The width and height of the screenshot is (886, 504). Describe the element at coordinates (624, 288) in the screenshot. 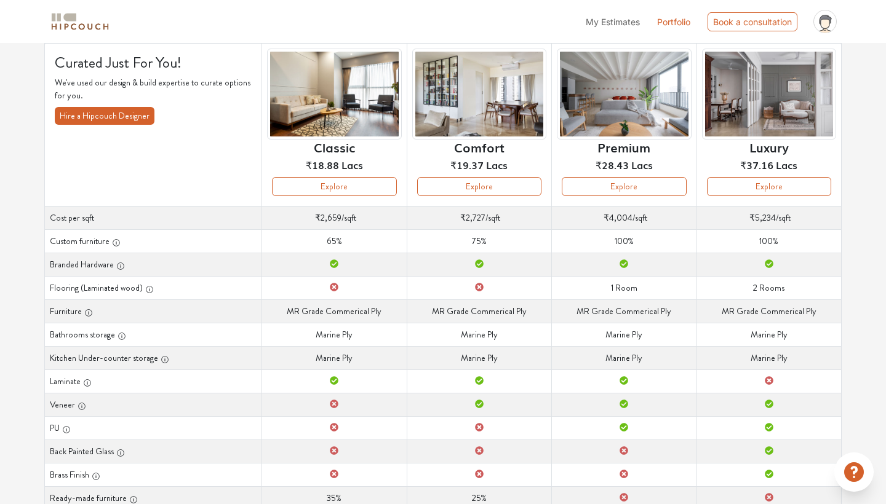

I see `td: 1 Room` at that location.